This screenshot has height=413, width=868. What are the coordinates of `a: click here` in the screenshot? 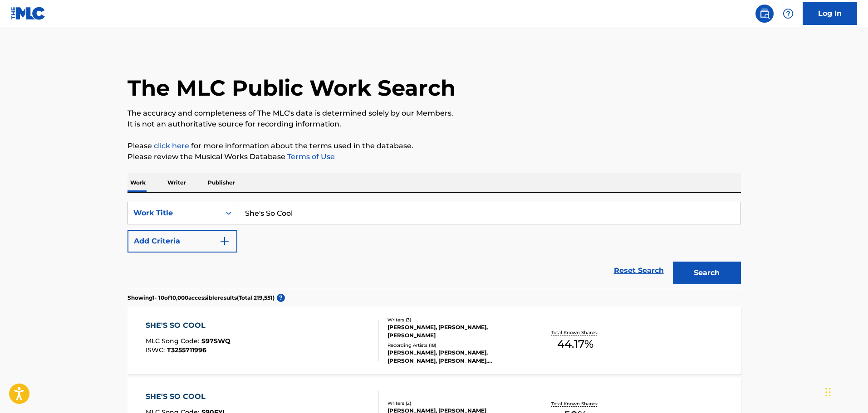 It's located at (172, 146).